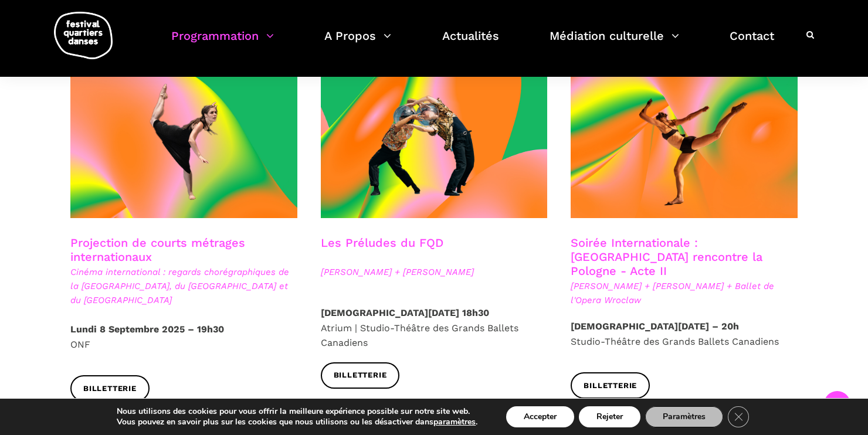 The height and width of the screenshot is (435, 868). What do you see at coordinates (84, 35) in the screenshot?
I see `img: logo-fqd-med` at bounding box center [84, 35].